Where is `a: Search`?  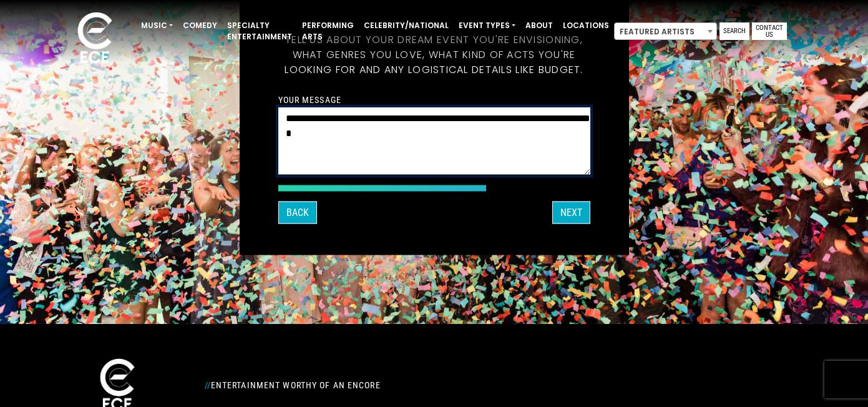
a: Search is located at coordinates (735, 31).